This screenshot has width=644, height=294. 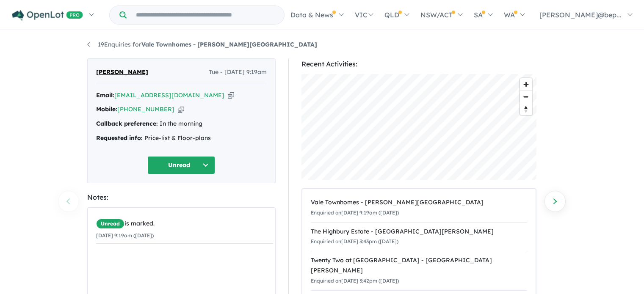 What do you see at coordinates (526, 84) in the screenshot?
I see `button: Zoom in` at bounding box center [526, 84].